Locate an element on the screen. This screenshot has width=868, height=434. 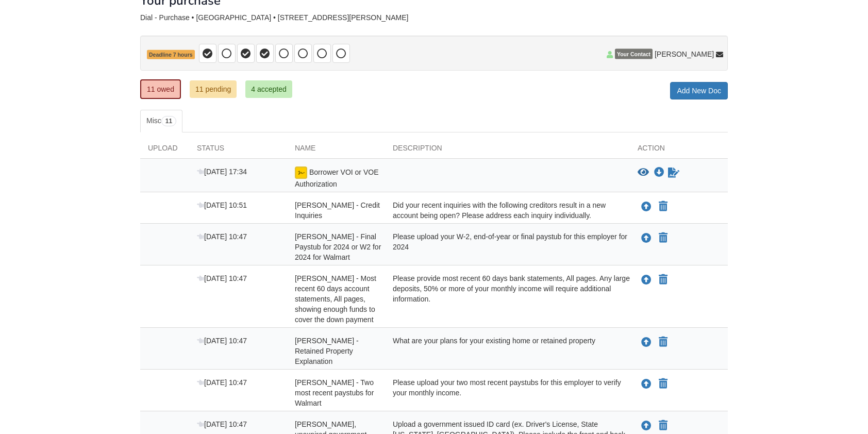
span: Deadline 7 hours is located at coordinates (171, 54).